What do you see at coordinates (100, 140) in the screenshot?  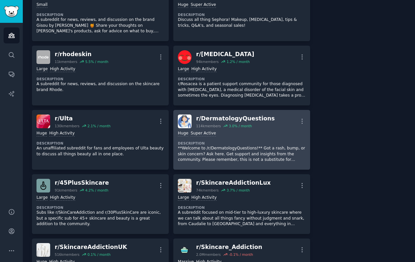 I see `a: Ultar/Ulta130kmembers2.1% / monthHugeHigh ActivityDescriptionAn unaffiliated subreddit for fans a...` at bounding box center [100, 140].